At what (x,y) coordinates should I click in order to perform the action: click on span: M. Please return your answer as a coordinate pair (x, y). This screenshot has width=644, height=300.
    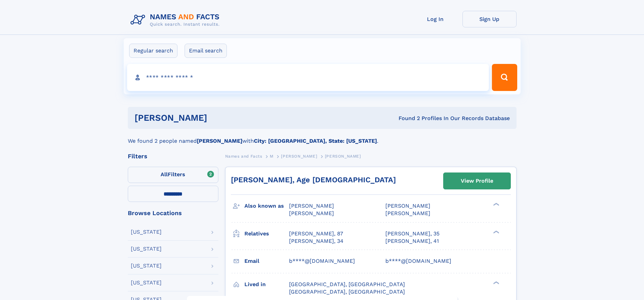
    Looking at the image, I should click on (271, 156).